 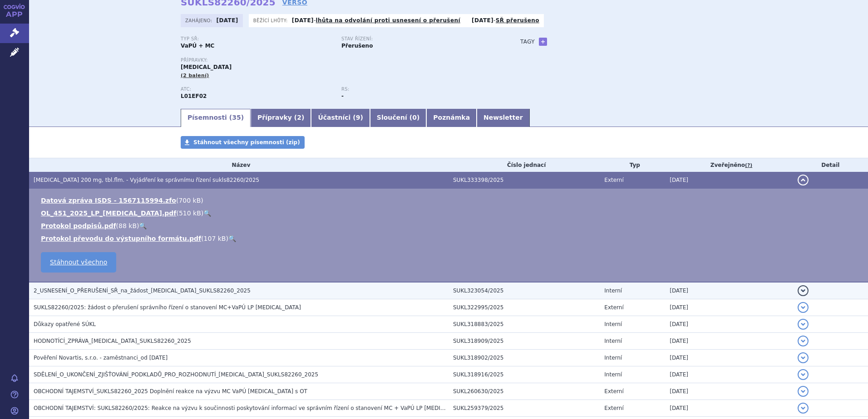 What do you see at coordinates (729, 165) in the screenshot?
I see `th: Zveřejněno` at bounding box center [729, 165].